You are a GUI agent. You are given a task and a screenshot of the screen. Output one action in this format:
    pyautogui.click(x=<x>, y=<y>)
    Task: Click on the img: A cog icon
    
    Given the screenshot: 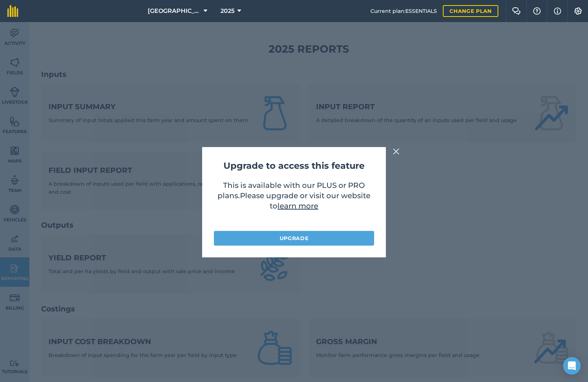 What is the action you would take?
    pyautogui.click(x=578, y=11)
    